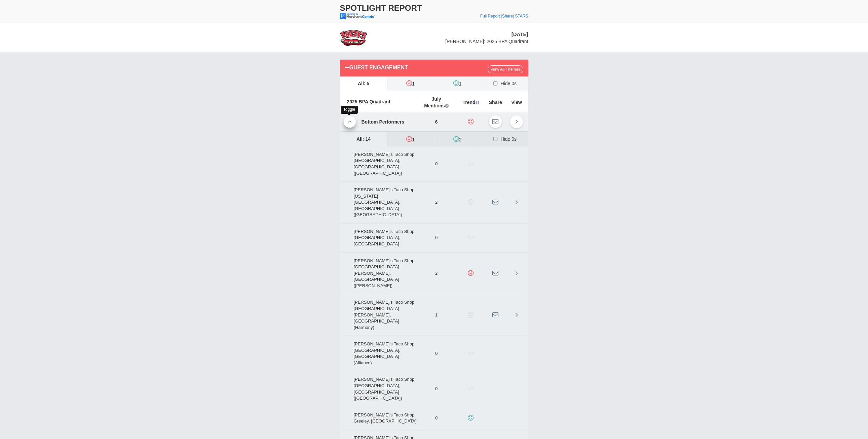  What do you see at coordinates (517, 101) in the screenshot?
I see `th: View` at bounding box center [517, 101].